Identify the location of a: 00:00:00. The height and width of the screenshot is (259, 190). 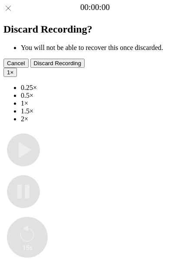
(95, 7).